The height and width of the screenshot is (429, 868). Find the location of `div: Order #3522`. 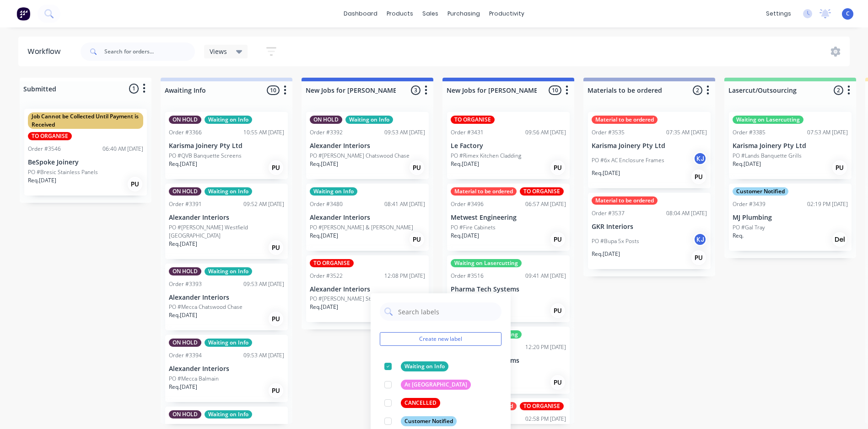

div: Order #3522 is located at coordinates (326, 276).